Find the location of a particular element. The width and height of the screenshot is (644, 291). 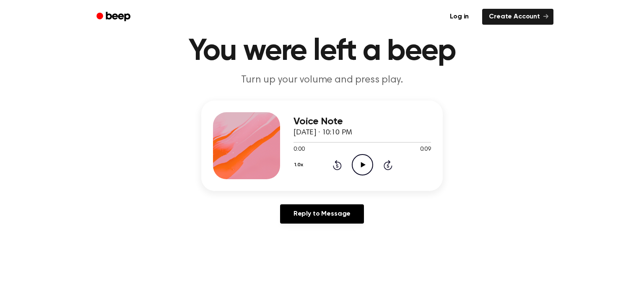

a: Reply to Message is located at coordinates (322, 214).